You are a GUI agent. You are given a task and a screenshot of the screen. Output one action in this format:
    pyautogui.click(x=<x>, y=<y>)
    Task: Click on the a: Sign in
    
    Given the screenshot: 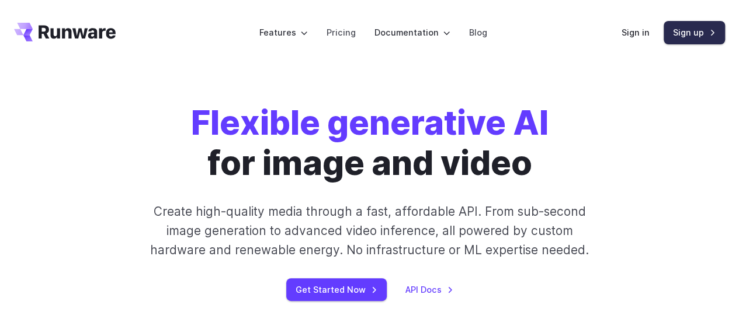 What is the action you would take?
    pyautogui.click(x=635, y=32)
    